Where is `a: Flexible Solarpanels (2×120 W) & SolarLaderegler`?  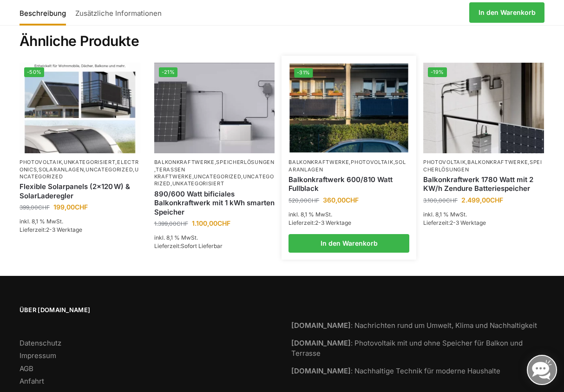
a: Flexible Solarpanels (2×120 W) & SolarLaderegler is located at coordinates (80, 191).